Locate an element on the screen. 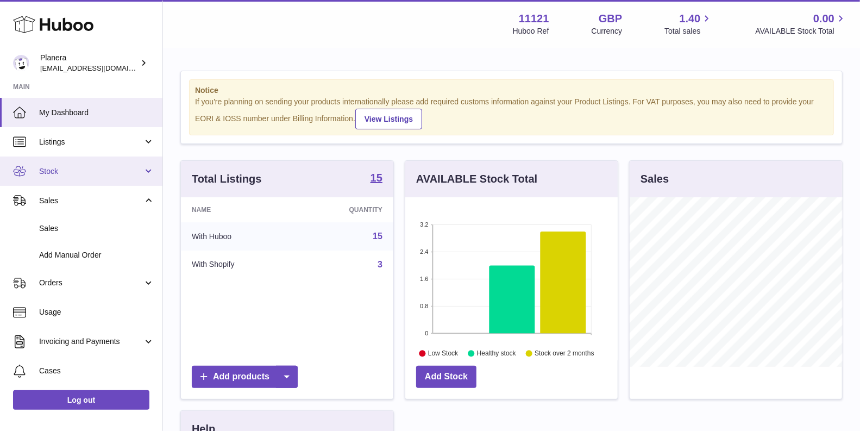 The height and width of the screenshot is (431, 860). a: 1.40 Total sales is located at coordinates (688, 24).